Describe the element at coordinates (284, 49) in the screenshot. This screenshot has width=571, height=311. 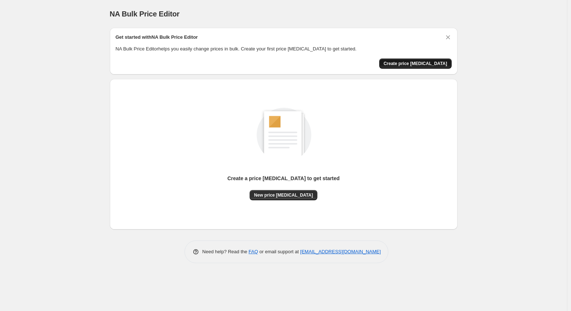
I see `p: NA Bulk Price Editor helps you easily change prices in bulk. Create your first price [MEDICAL_DAT...` at that location.